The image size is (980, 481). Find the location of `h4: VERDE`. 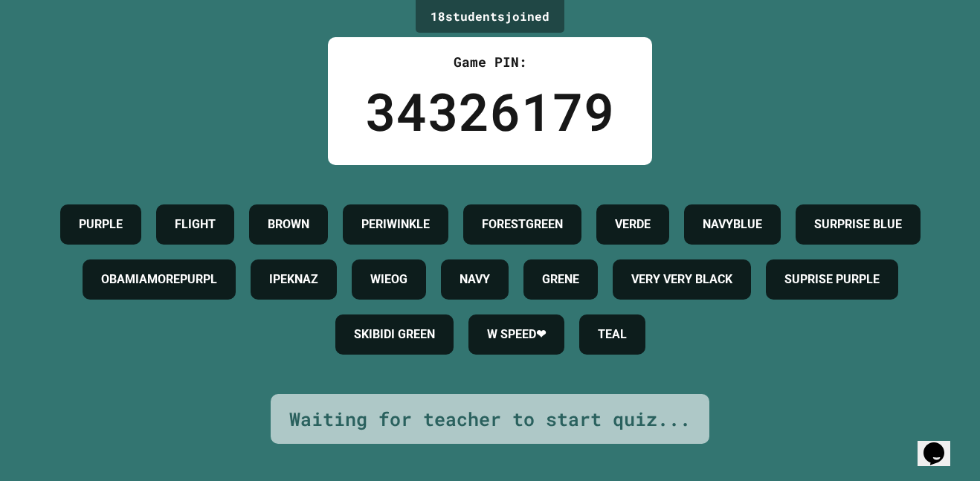

h4: VERDE is located at coordinates (633, 224).